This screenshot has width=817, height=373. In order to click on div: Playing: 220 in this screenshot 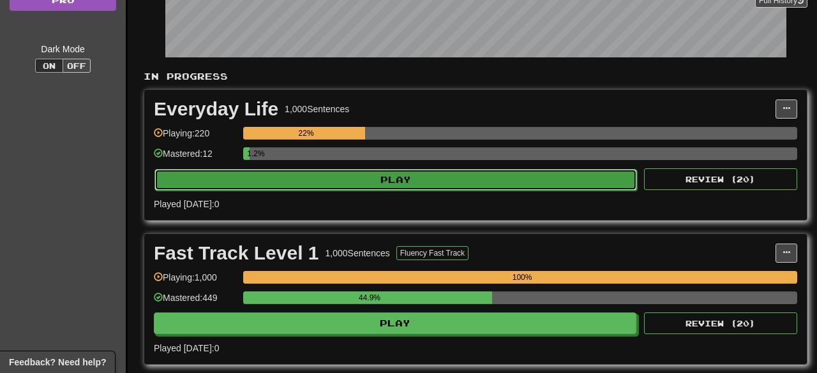, I will do `click(195, 137)`.